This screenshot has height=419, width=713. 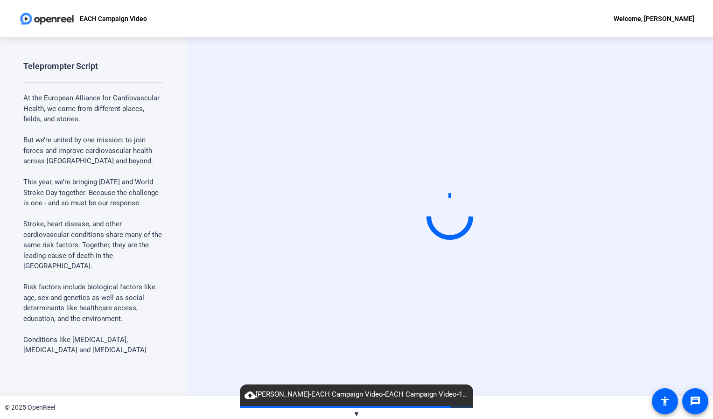 What do you see at coordinates (47, 19) in the screenshot?
I see `img: OpenReel logo` at bounding box center [47, 19].